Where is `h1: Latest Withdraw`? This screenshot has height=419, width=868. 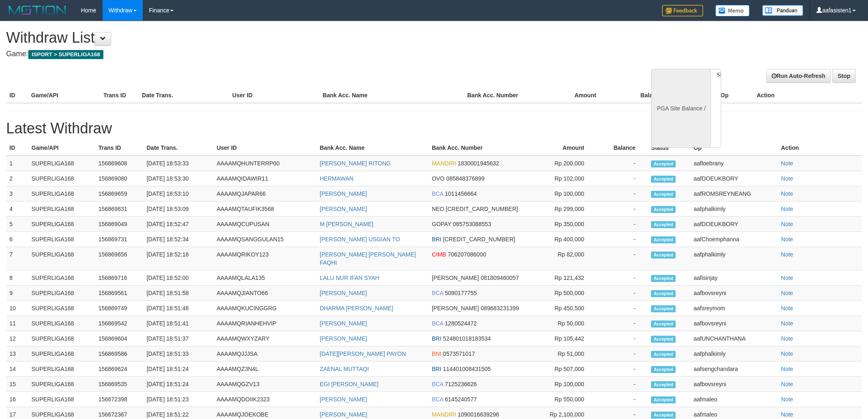 h1: Latest Withdraw is located at coordinates (434, 129).